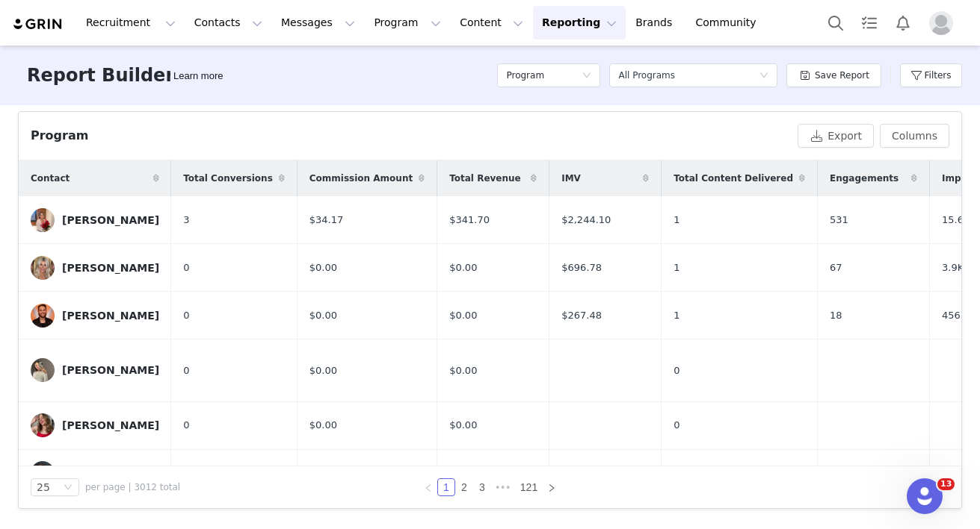  Describe the element at coordinates (552, 488) in the screenshot. I see `i: icon: right` at that location.